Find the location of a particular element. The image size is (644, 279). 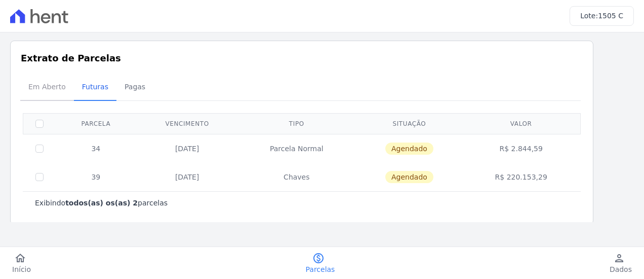

td: Parcela Normal is located at coordinates (296, 148).